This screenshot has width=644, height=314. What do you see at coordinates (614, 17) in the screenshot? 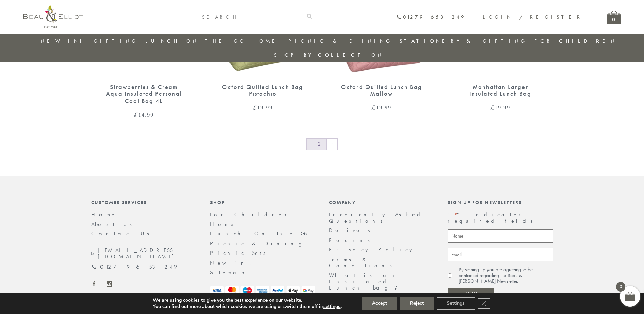
I see `div: 0` at bounding box center [614, 17].